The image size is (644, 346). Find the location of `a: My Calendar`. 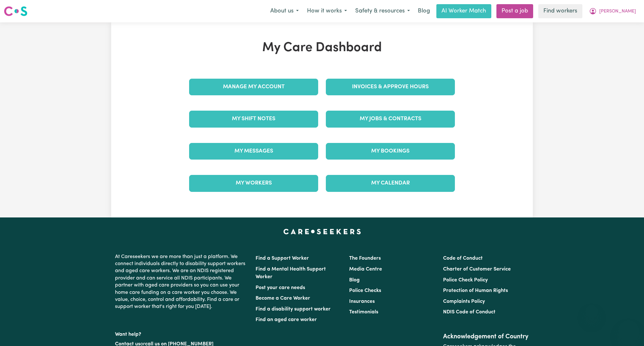

a: My Calendar is located at coordinates (390, 183).